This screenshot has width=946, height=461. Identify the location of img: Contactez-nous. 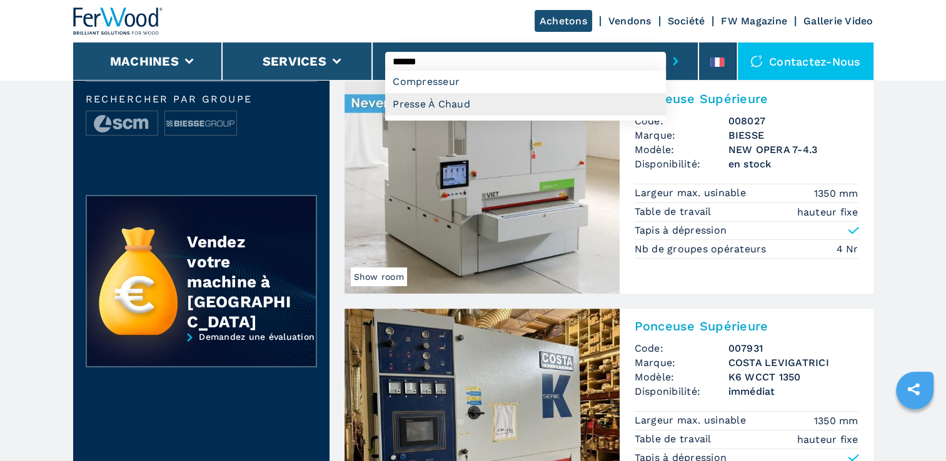
(756, 61).